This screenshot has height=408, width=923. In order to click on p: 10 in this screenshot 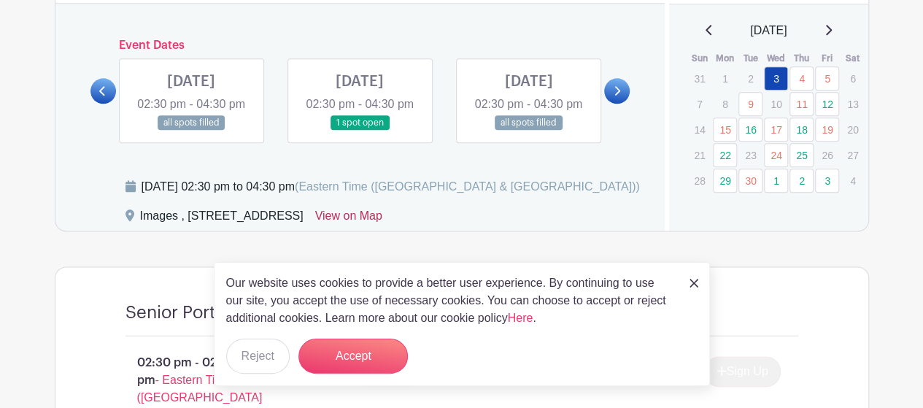, I will do `click(776, 104)`.